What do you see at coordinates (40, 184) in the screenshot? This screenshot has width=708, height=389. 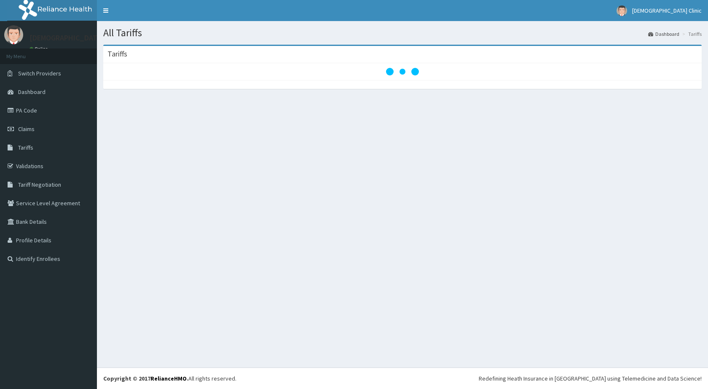 I see `span: Tariff Negotiation` at bounding box center [40, 184].